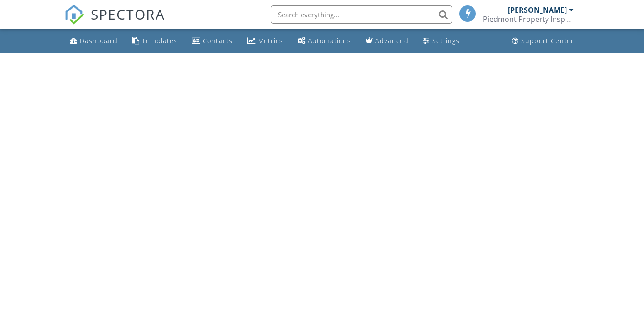 This screenshot has width=644, height=317. Describe the element at coordinates (392, 41) in the screenshot. I see `div: Advanced` at that location.